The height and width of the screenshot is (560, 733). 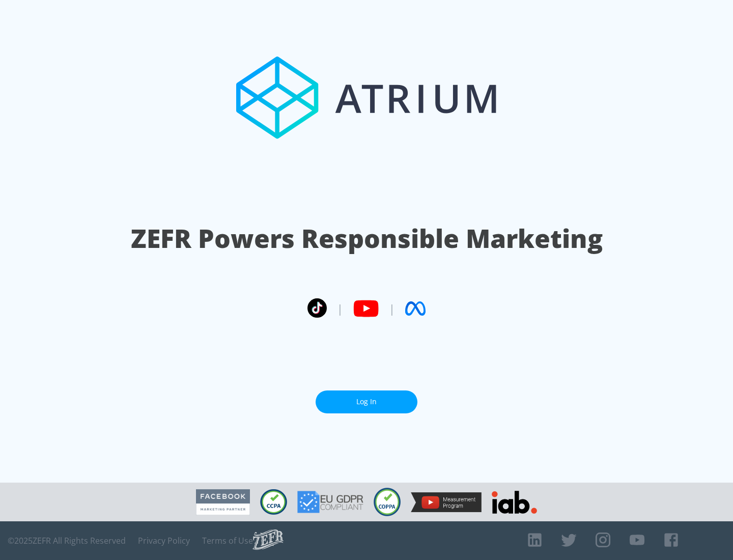 I want to click on a: Privacy Policy, so click(x=164, y=540).